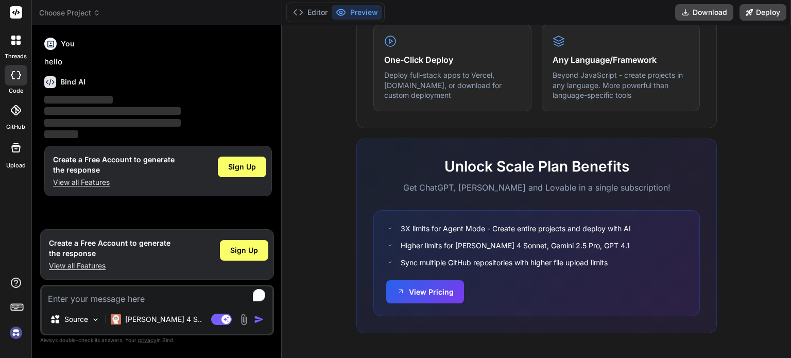 This screenshot has width=791, height=358. Describe the element at coordinates (244, 319) in the screenshot. I see `img: attachment` at that location.